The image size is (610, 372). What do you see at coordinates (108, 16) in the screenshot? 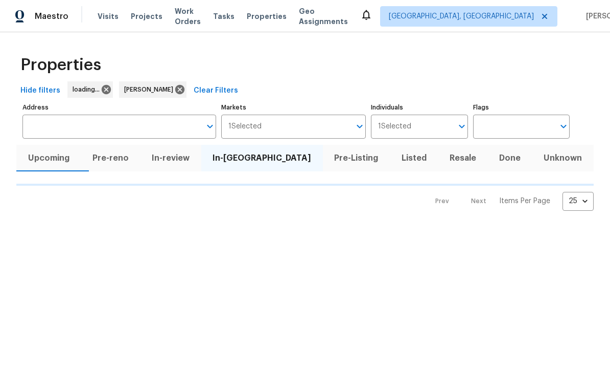
I see `span: Visits` at bounding box center [108, 16].